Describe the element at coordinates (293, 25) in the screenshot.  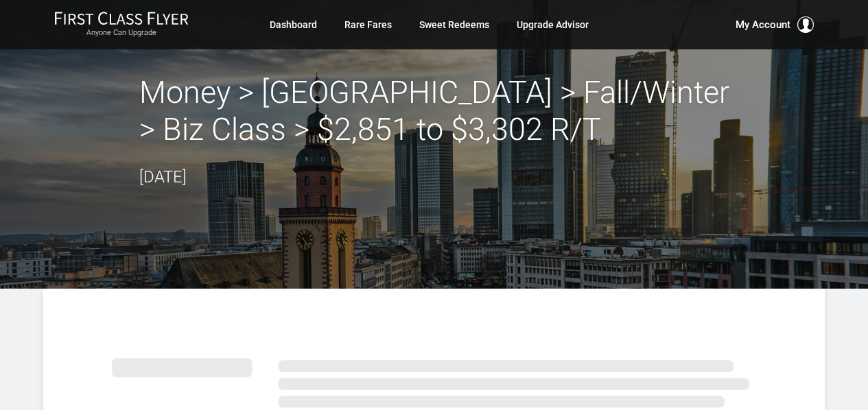
I see `a: Dashboard` at that location.